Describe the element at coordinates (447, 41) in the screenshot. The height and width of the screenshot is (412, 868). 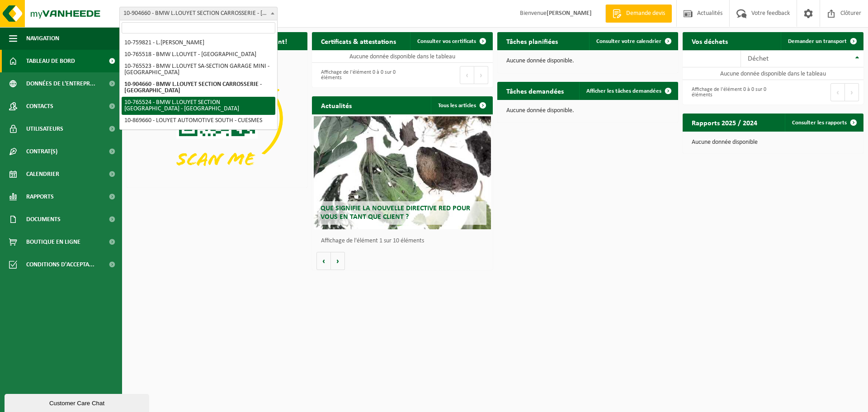
I see `span: Consulter vos certificats` at that location.